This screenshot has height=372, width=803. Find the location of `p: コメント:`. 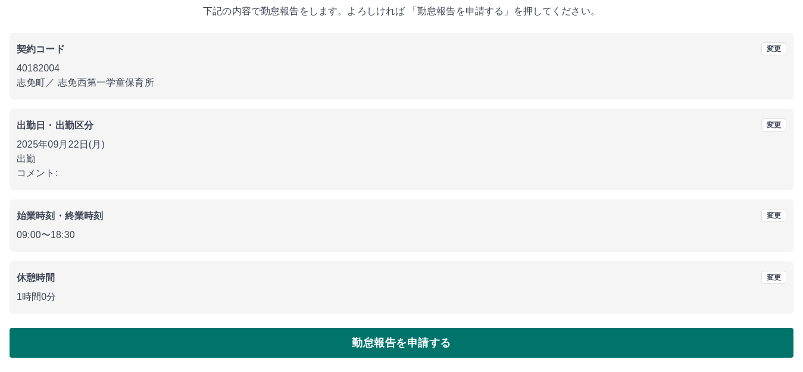

p: コメント: is located at coordinates (401, 173).